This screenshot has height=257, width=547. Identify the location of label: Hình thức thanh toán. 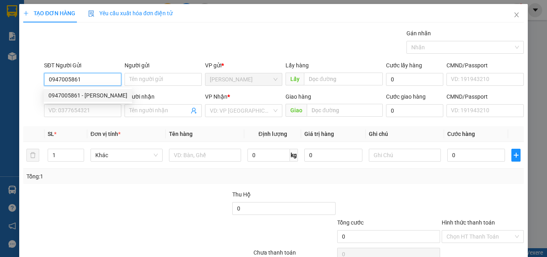
(468, 222).